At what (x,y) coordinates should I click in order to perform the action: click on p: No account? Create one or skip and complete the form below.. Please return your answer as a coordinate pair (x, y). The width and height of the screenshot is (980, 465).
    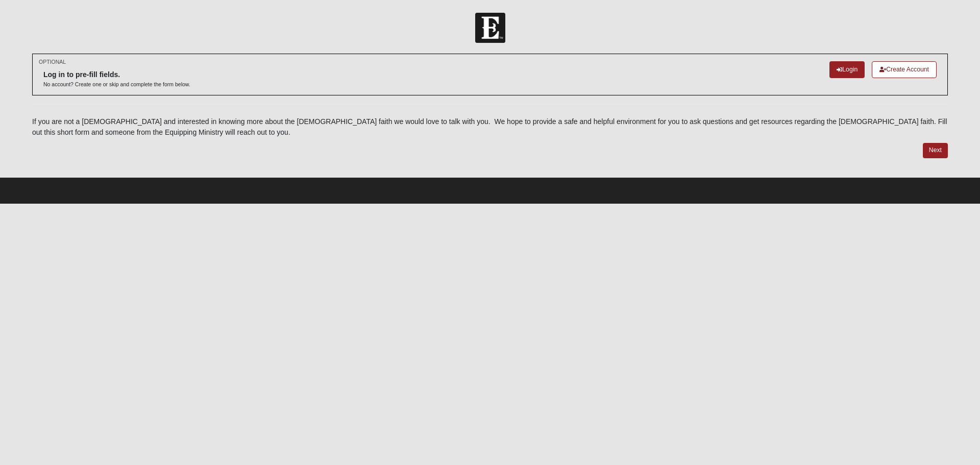
    Looking at the image, I should click on (117, 84).